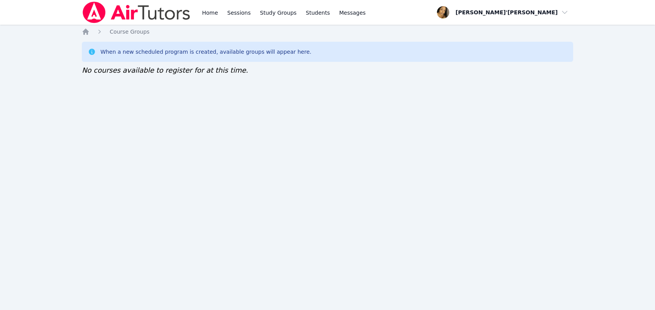 The width and height of the screenshot is (655, 310). Describe the element at coordinates (129, 32) in the screenshot. I see `span: Course Groups` at that location.